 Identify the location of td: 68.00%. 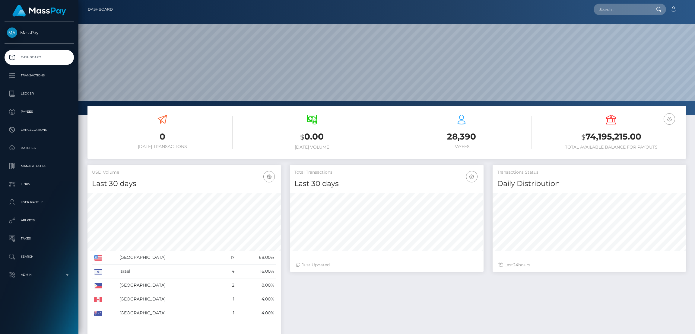
(256, 257).